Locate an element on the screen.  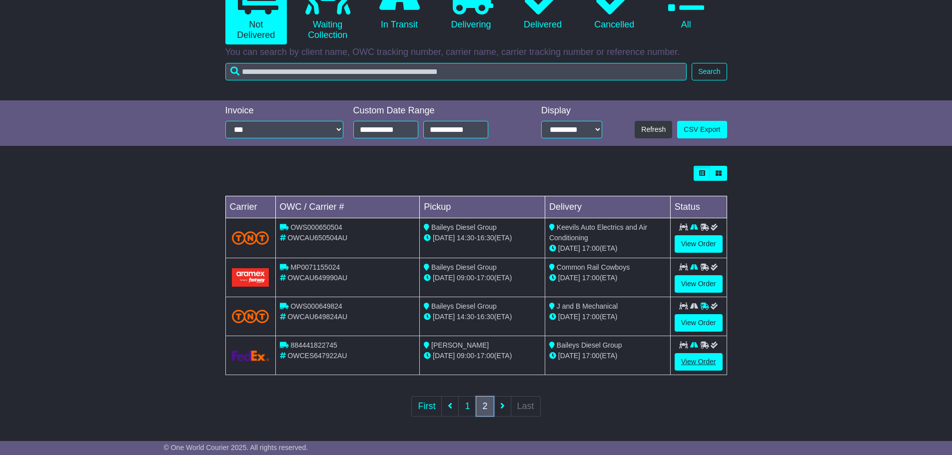
button: Search is located at coordinates (709, 71).